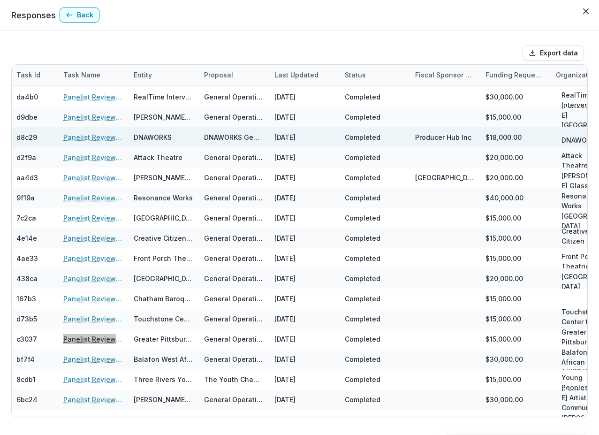 Image resolution: width=599 pixels, height=435 pixels. I want to click on div: 55500, so click(26, 419).